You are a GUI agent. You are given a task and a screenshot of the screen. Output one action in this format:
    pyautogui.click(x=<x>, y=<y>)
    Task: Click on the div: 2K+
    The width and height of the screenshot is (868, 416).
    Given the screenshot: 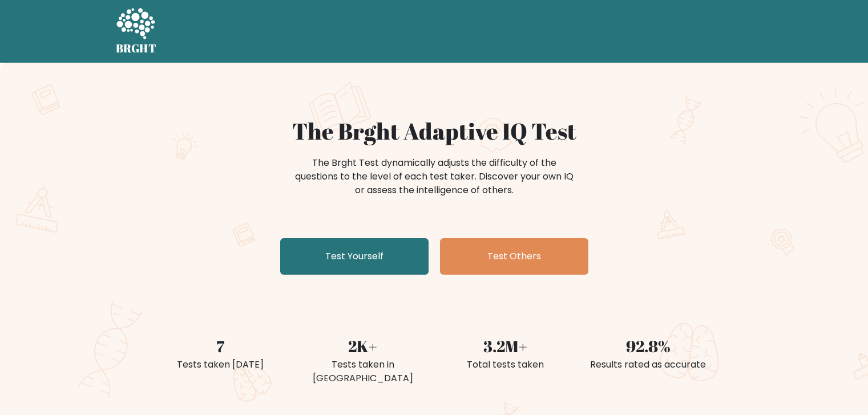 What is the action you would take?
    pyautogui.click(x=363, y=346)
    